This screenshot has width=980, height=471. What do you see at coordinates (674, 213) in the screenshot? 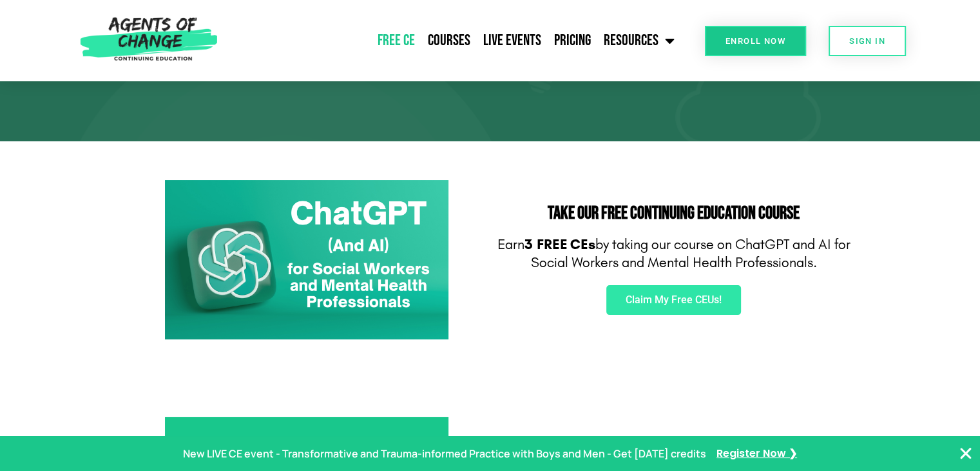
I see `h2: Take Our FREE Continuing Education Course` at bounding box center [674, 213].